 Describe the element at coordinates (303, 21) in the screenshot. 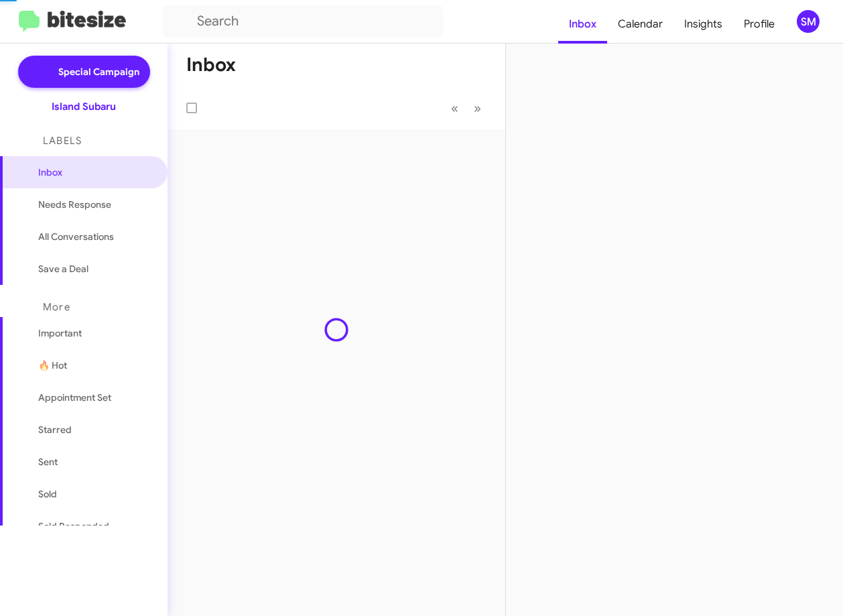

I see `input: Search` at that location.